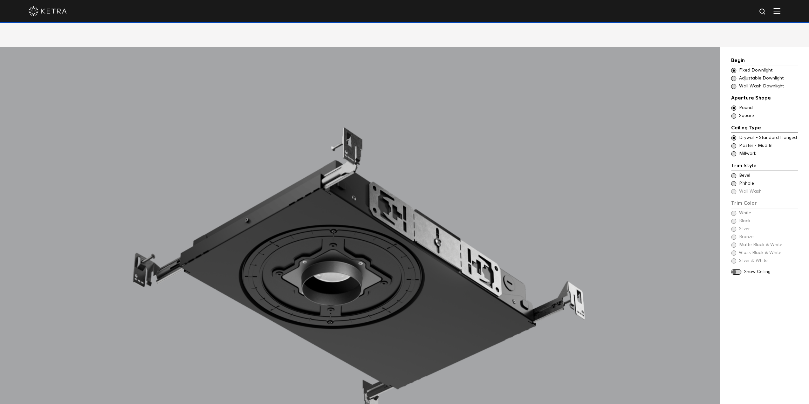 The image size is (809, 404). Describe the element at coordinates (768, 154) in the screenshot. I see `span: Millwork` at that location.